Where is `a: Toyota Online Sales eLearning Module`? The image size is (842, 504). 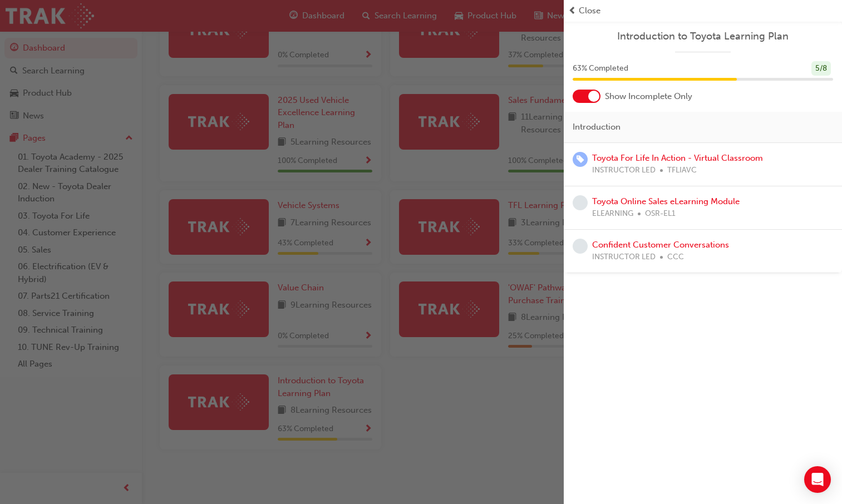 a: Toyota Online Sales eLearning Module is located at coordinates (665, 201).